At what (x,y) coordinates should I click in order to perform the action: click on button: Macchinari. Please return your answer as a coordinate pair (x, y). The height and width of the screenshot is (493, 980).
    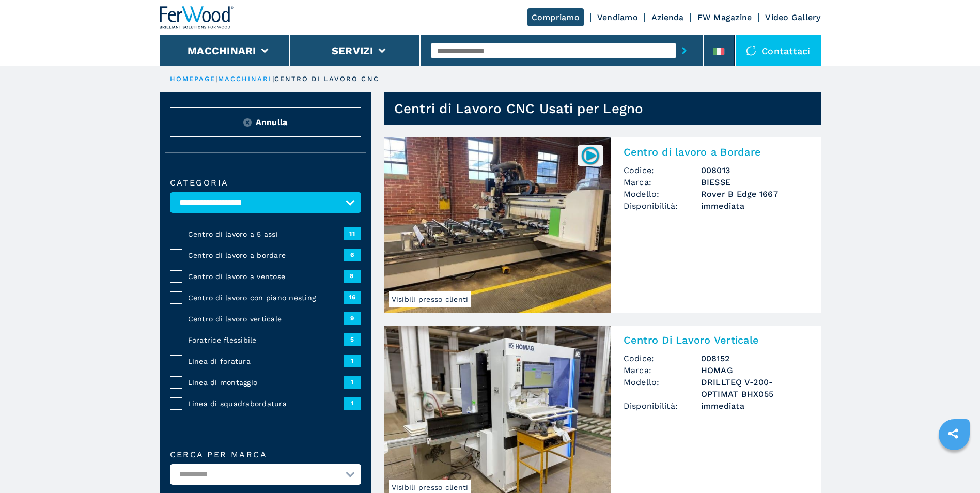
    Looking at the image, I should click on (221, 51).